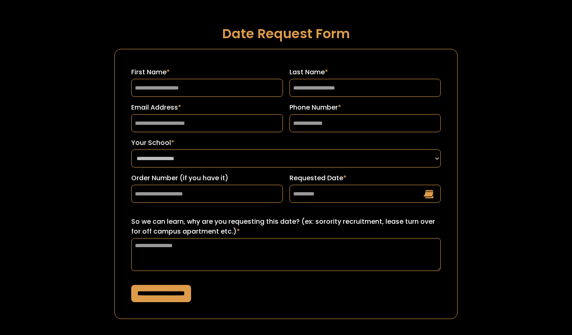  Describe the element at coordinates (366, 108) in the screenshot. I see `label: Phone Number` at that location.